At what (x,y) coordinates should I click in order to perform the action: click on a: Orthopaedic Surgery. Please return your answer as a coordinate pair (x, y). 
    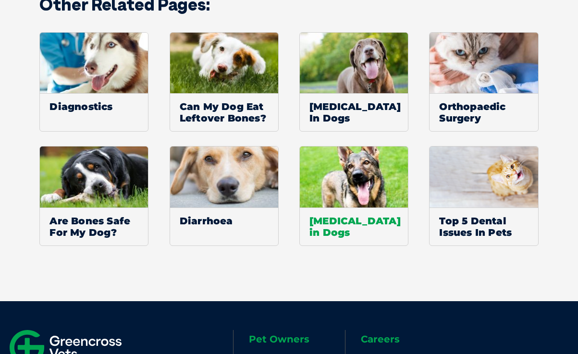
    Looking at the image, I should click on (483, 82).